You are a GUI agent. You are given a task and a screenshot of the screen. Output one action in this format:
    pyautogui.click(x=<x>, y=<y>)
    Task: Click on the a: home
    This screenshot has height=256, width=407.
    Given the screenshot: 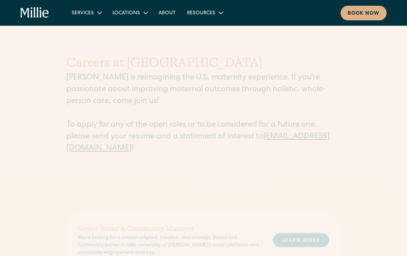 What is the action you would take?
    pyautogui.click(x=35, y=13)
    